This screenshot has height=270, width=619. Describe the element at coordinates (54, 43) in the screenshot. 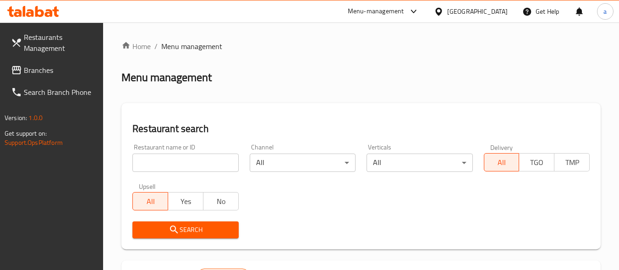

I see `a: Restaurants Management` at that location.